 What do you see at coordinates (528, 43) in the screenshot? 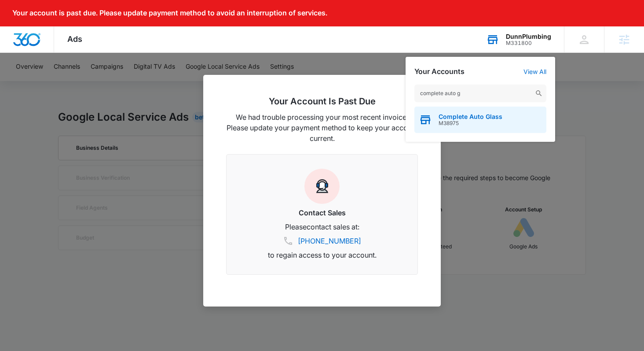
I see `div: account id` at bounding box center [528, 43].